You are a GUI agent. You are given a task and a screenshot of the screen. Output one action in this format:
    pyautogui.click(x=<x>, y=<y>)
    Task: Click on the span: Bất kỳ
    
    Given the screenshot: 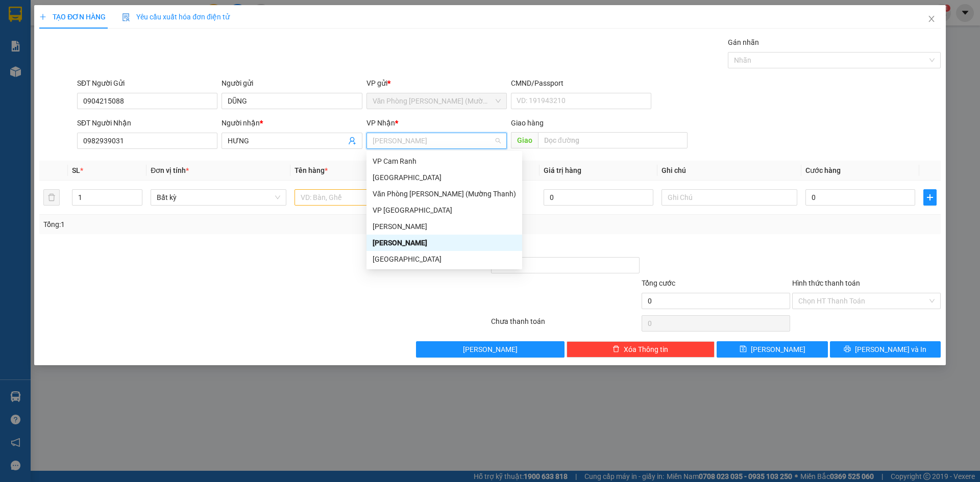 What is the action you would take?
    pyautogui.click(x=219, y=197)
    